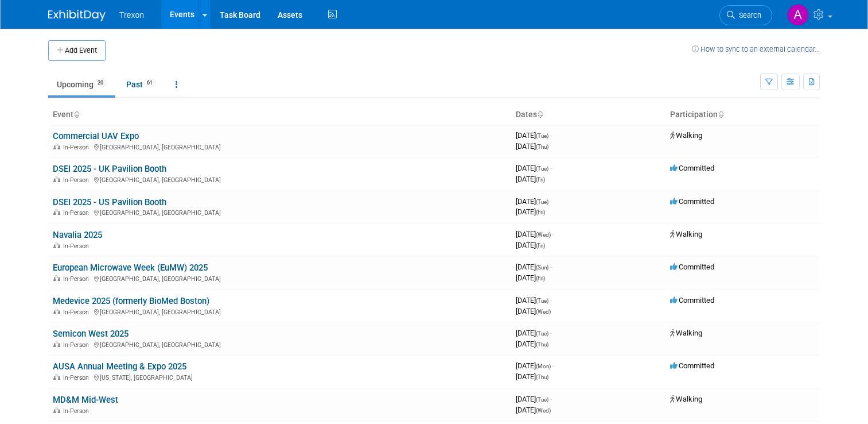 The width and height of the screenshot is (868, 424). I want to click on button: Add Event, so click(77, 51).